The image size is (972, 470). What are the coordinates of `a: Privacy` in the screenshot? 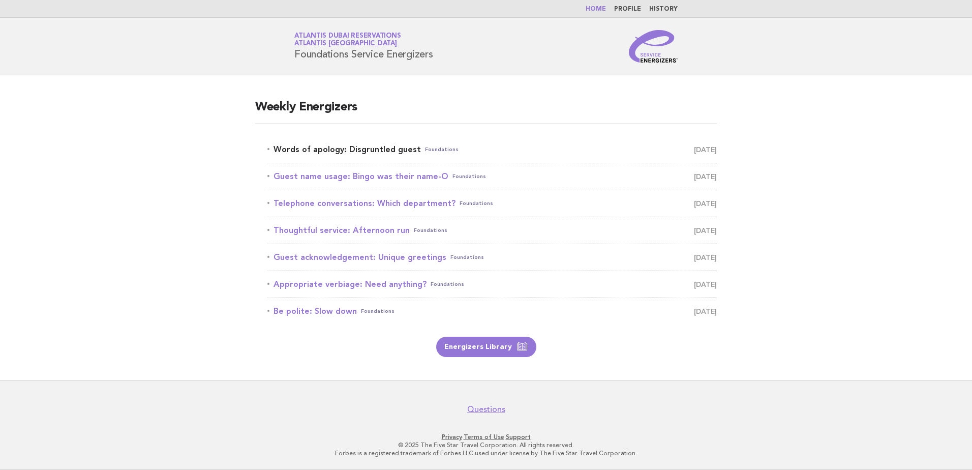 It's located at (452, 437).